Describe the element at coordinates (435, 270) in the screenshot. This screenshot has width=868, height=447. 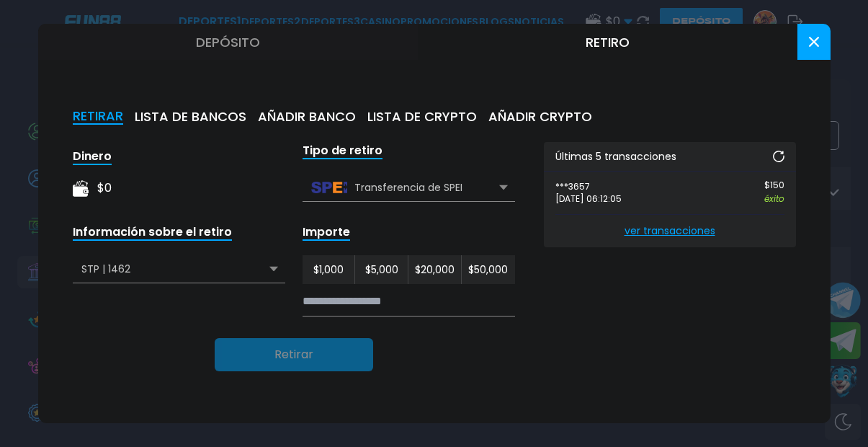
I see `button: $20,000` at that location.